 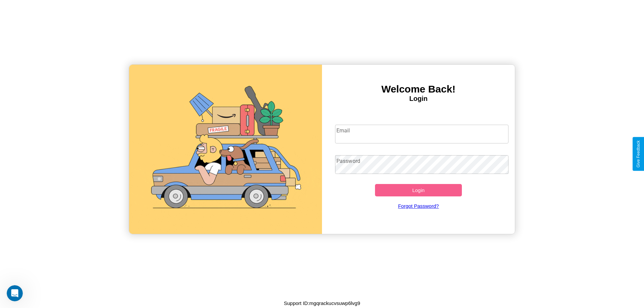 I want to click on img: gif, so click(x=226, y=149).